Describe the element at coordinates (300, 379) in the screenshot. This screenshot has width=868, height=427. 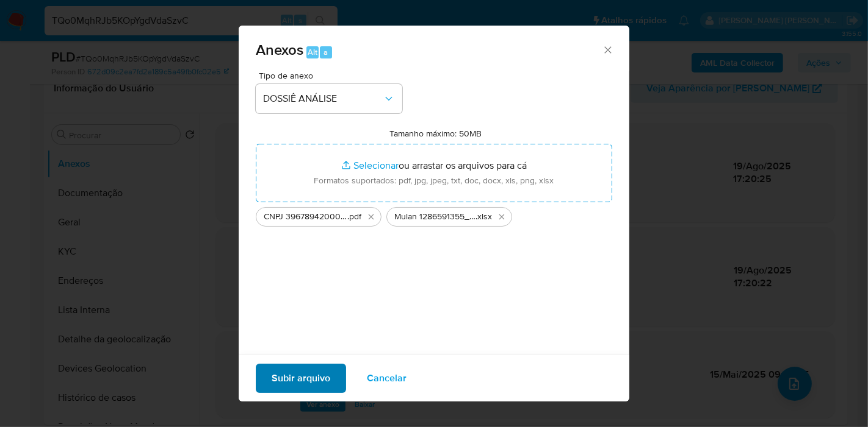
I see `span: Subir arquivo` at that location.